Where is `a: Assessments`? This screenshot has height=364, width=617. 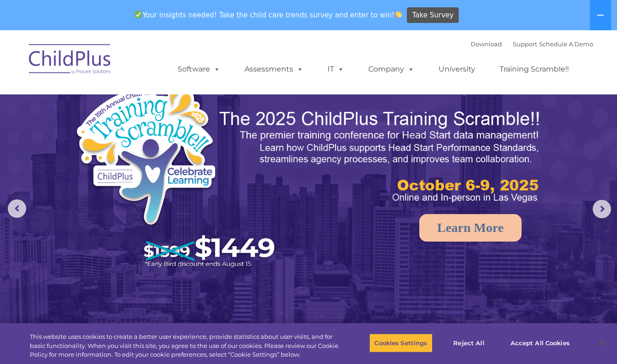 a: Assessments is located at coordinates (274, 69).